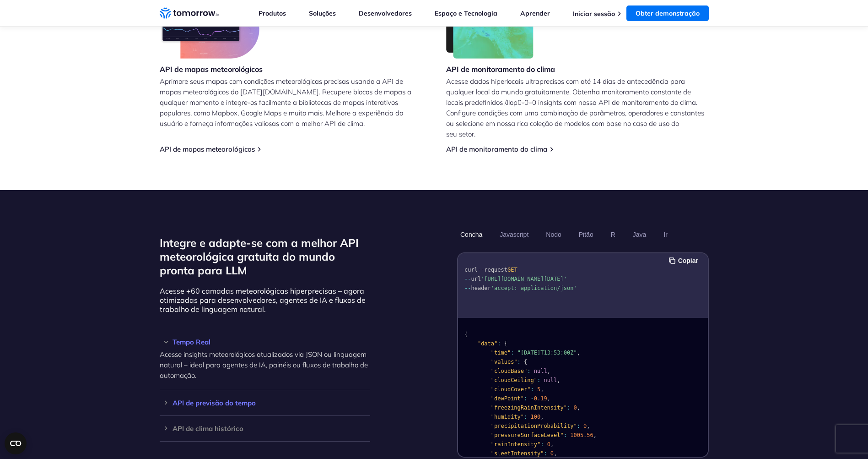 The height and width of the screenshot is (459, 868). Describe the element at coordinates (553, 235) in the screenshot. I see `button: Nodo` at that location.